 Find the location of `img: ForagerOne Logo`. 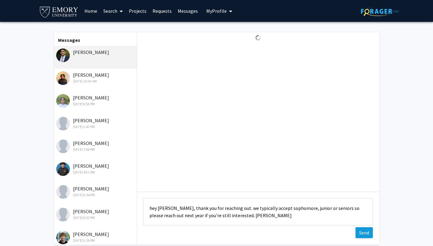

img: ForagerOne Logo is located at coordinates (380, 11).